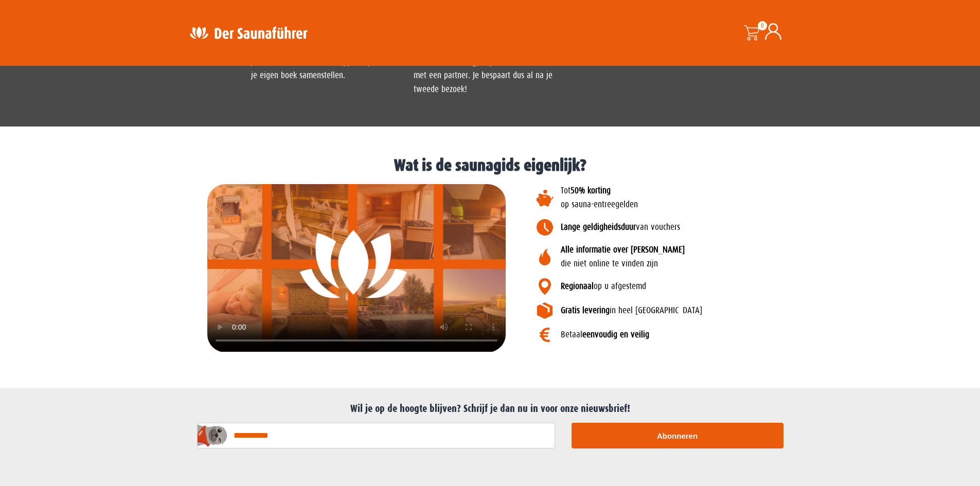 The width and height of the screenshot is (980, 486). What do you see at coordinates (298, 75) in the screenshot?
I see `font: je eigen boek samenstellen.` at bounding box center [298, 75].